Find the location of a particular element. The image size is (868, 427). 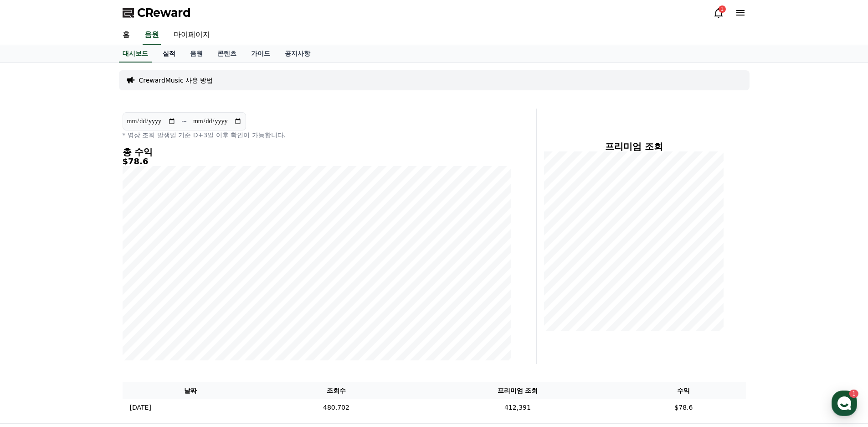

h4: 프리미엄 조회 is located at coordinates (634, 146).